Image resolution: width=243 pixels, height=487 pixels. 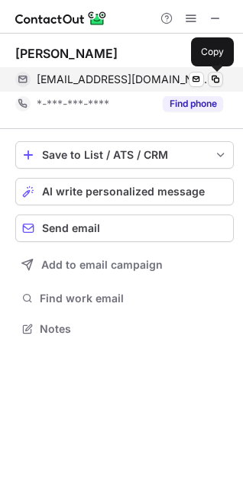 I want to click on span: AI write personalized message, so click(x=123, y=192).